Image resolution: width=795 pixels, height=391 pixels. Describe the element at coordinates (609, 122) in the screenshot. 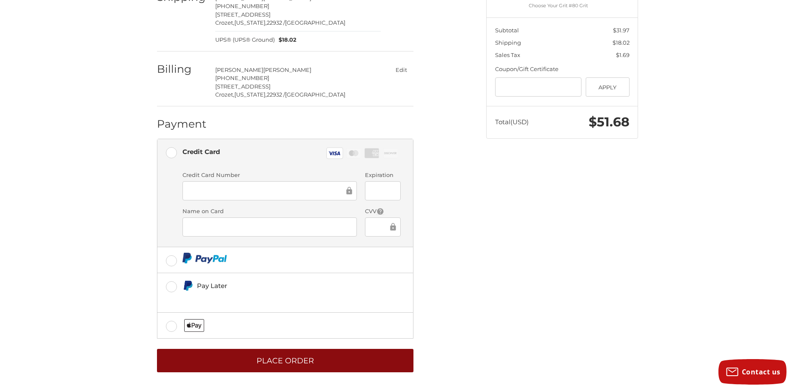

I see `span: $51.68` at that location.